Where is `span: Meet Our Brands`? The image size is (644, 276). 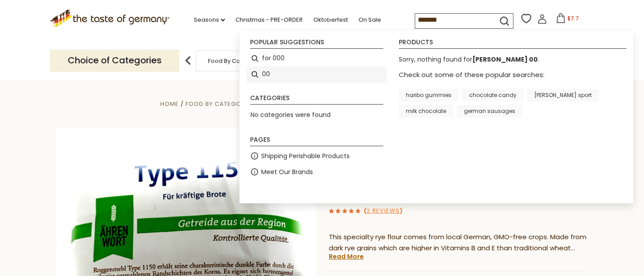 span: Meet Our Brands is located at coordinates (287, 172).